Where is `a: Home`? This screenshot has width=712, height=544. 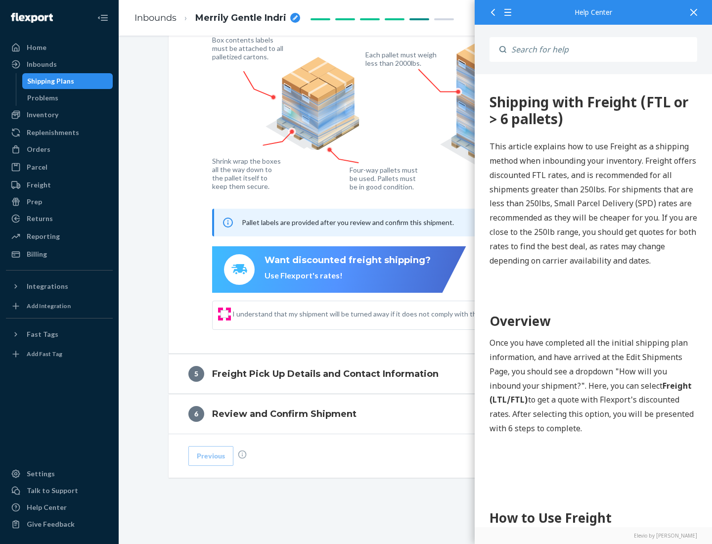
a: Home is located at coordinates (59, 47).